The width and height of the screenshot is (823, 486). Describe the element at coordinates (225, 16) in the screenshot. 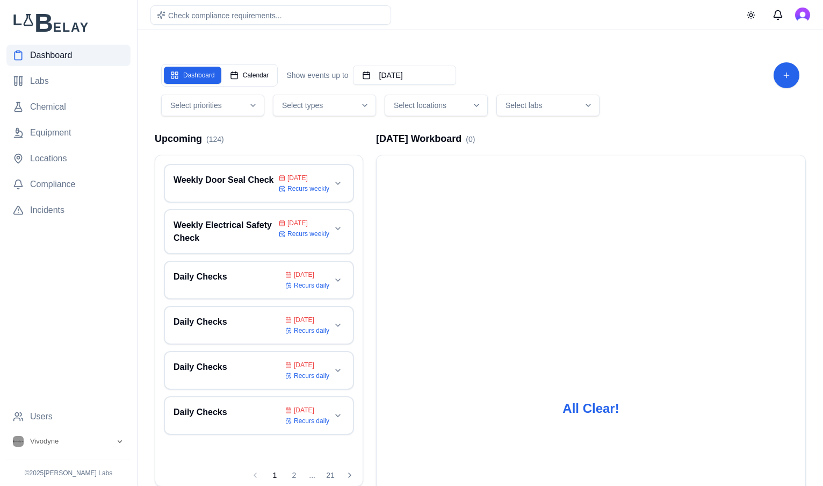

I see `span: Check compliance requirements...` at that location.